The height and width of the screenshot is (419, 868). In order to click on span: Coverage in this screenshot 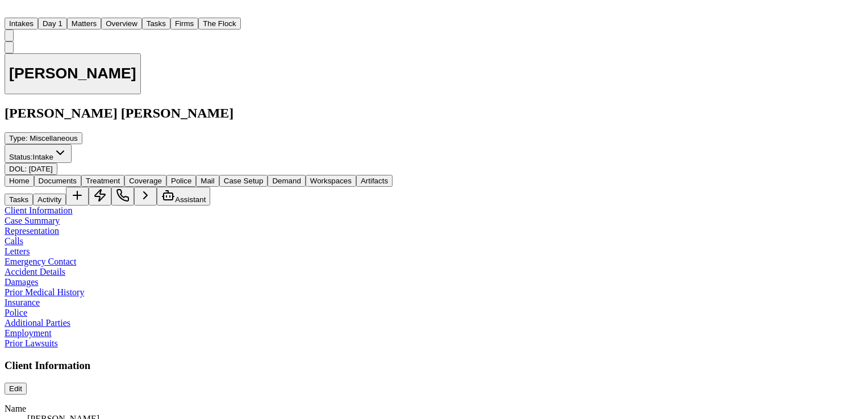, I will do `click(146, 180)`.